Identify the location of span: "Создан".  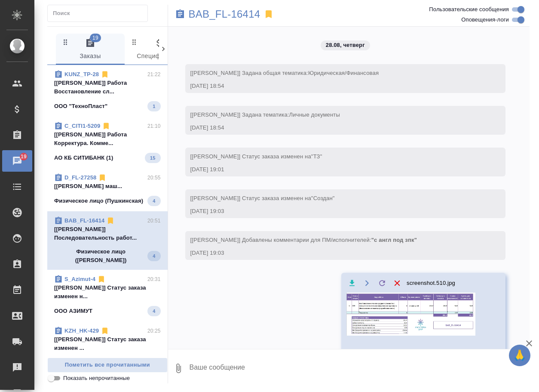
(323, 198).